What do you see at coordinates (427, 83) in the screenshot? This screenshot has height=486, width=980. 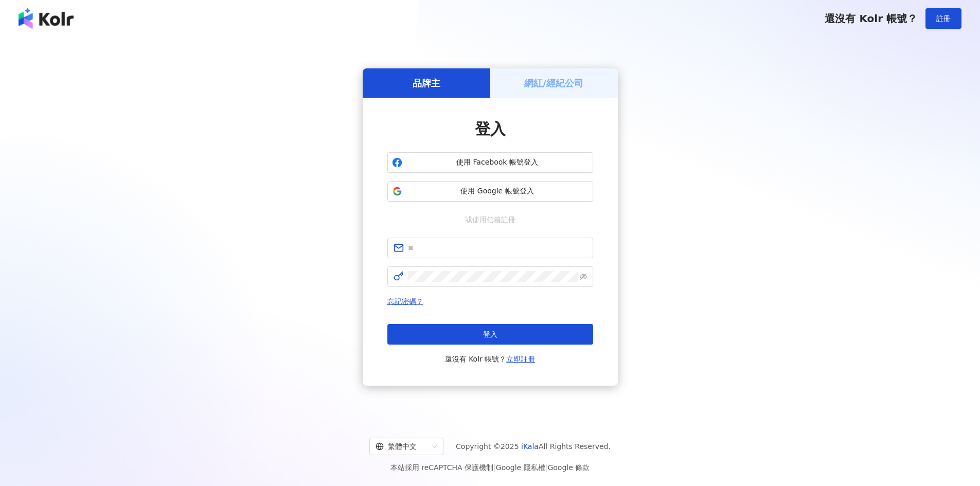 I see `h5: 品牌主` at bounding box center [427, 83].